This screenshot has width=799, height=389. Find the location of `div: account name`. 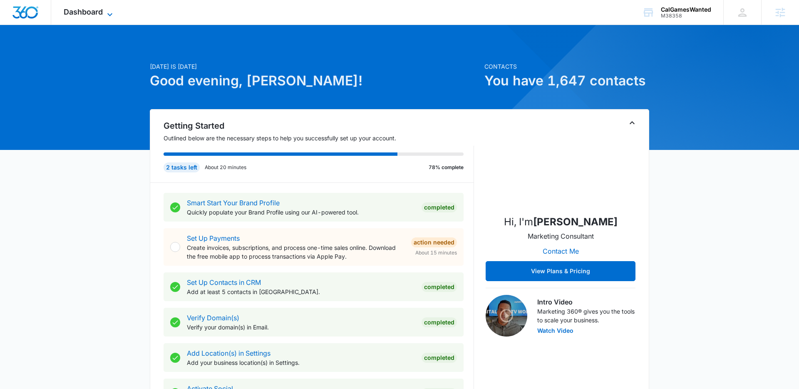

div: account name is located at coordinates (686, 10).